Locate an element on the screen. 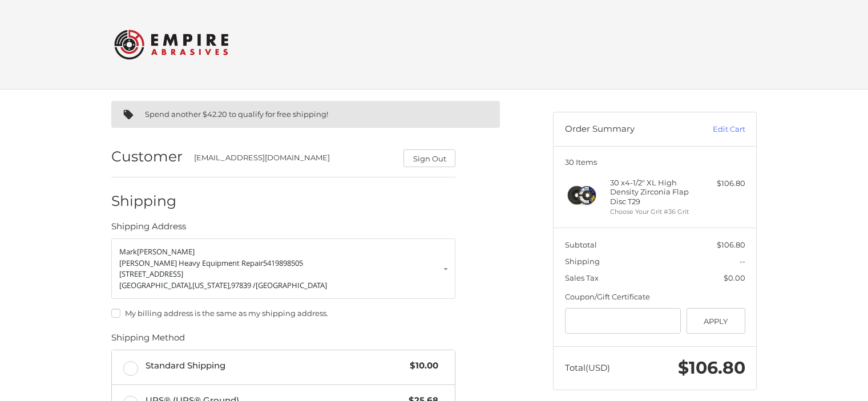  h4: 30 x 4-1/2" XL High Density Zirconia Flap Disc T29 is located at coordinates (653, 192).